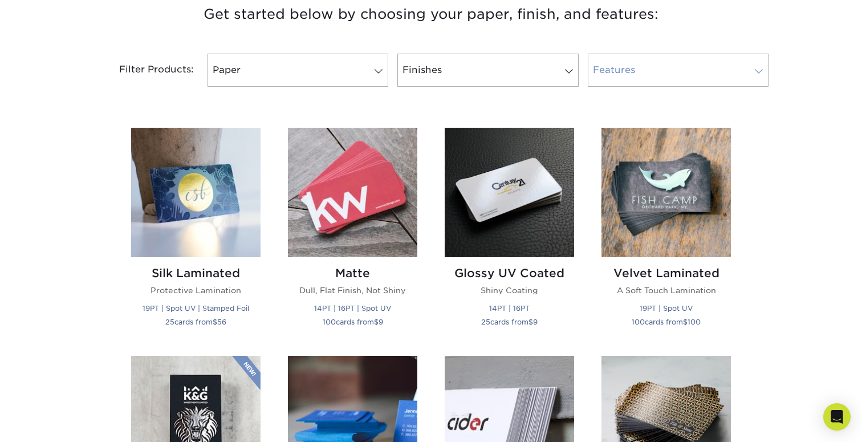 Image resolution: width=862 pixels, height=442 pixels. What do you see at coordinates (352, 192) in the screenshot?
I see `img: Matte Business Cards` at bounding box center [352, 192].